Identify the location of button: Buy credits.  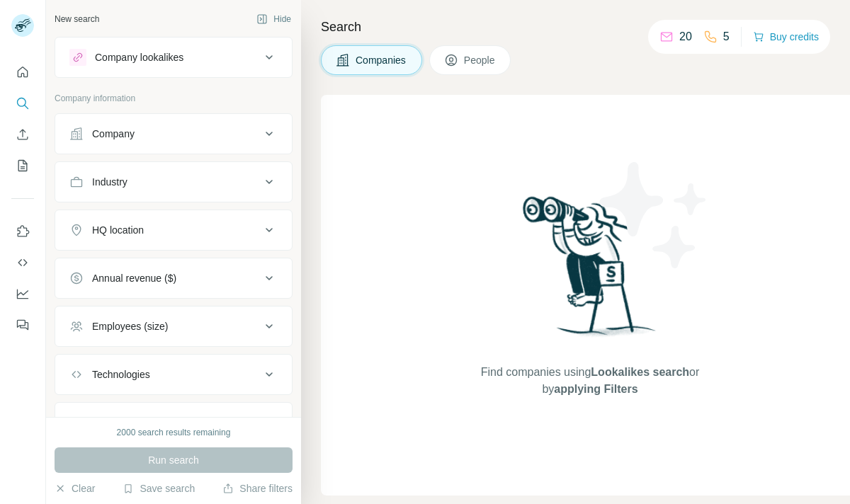
(785, 37).